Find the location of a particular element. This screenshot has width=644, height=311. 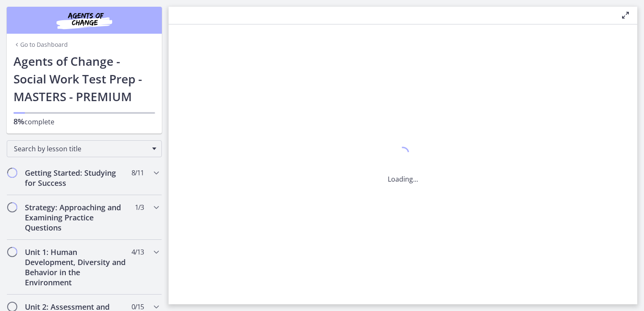

p: Loading... is located at coordinates (403, 179).